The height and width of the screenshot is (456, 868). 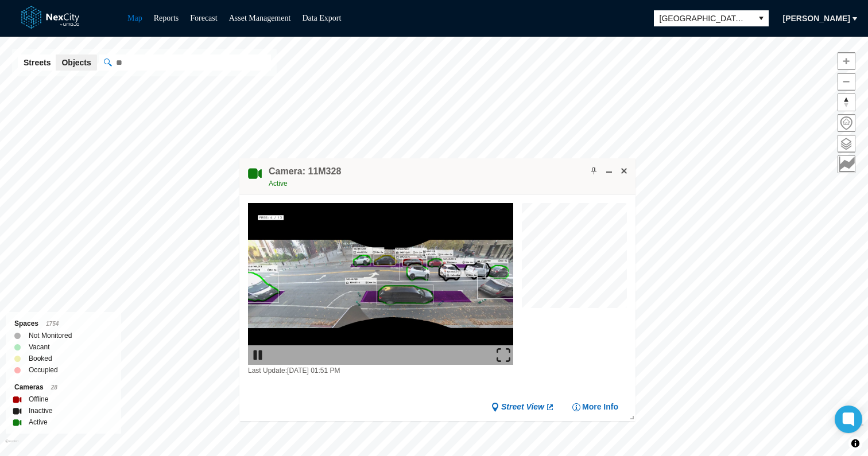 What do you see at coordinates (63, 387) in the screenshot?
I see `div: Cameras` at bounding box center [63, 387].